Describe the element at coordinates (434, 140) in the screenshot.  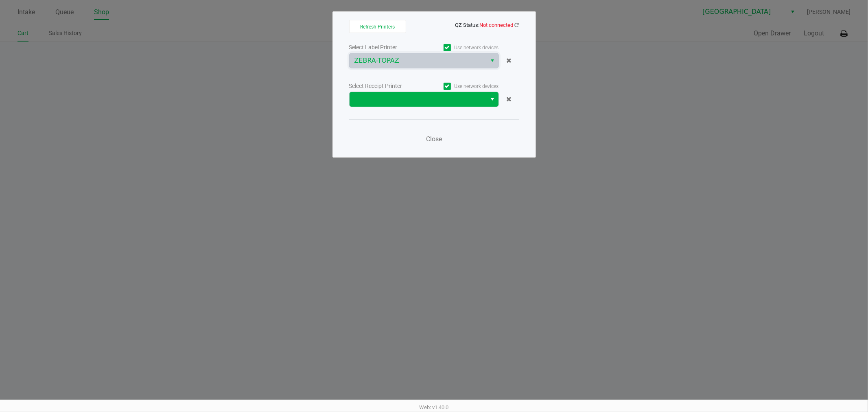
I see `button: Close` at that location.